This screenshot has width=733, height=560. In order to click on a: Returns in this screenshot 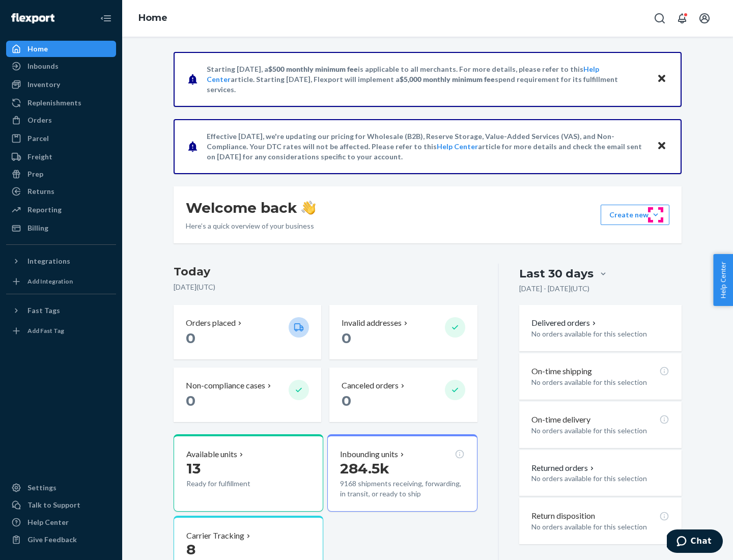, I will do `click(61, 191)`.